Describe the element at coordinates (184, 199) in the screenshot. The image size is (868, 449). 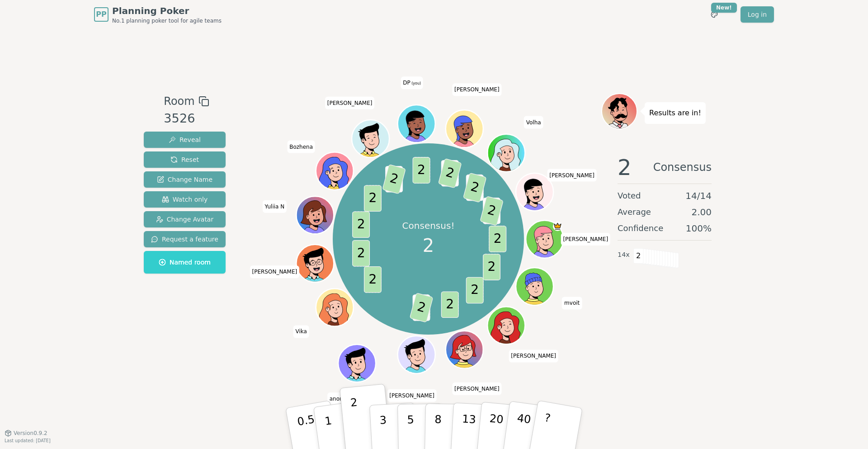
I see `button: Watch only` at that location.